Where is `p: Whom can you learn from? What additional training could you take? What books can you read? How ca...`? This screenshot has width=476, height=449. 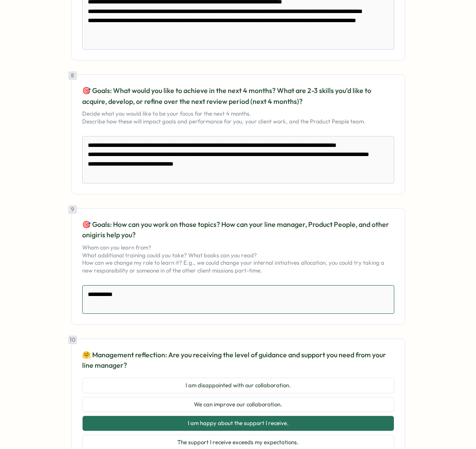
p: Whom can you learn from? What additional training could you take? What books can you read? How ca... is located at coordinates (238, 259).